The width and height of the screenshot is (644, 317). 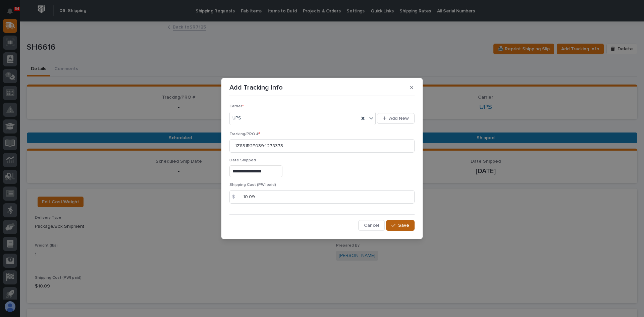 I want to click on span: Cancel, so click(x=371, y=225).